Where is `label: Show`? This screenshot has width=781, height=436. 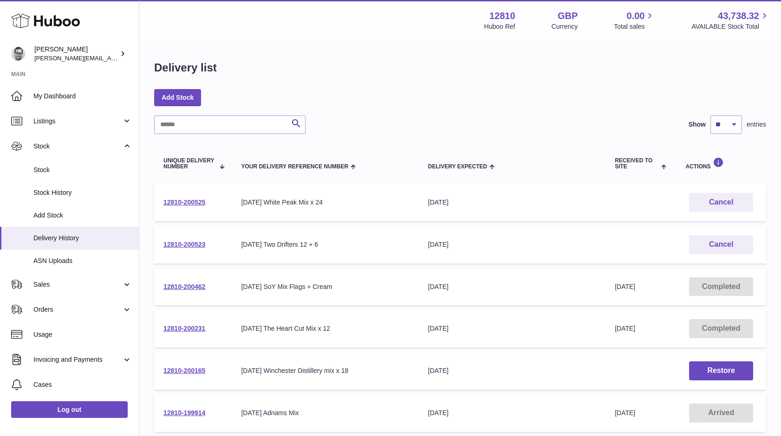 label: Show is located at coordinates (697, 124).